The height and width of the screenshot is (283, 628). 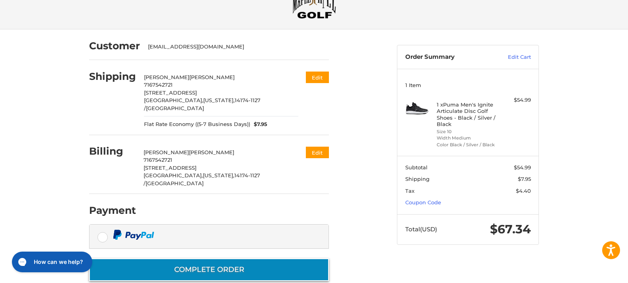 I want to click on li: Width Medium, so click(x=467, y=138).